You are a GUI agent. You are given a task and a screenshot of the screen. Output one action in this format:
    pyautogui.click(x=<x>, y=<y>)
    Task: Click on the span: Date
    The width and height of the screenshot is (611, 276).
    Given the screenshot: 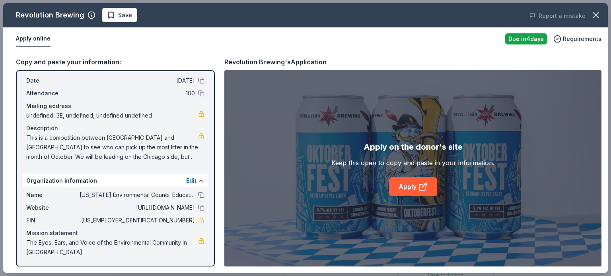 What is the action you would take?
    pyautogui.click(x=53, y=81)
    